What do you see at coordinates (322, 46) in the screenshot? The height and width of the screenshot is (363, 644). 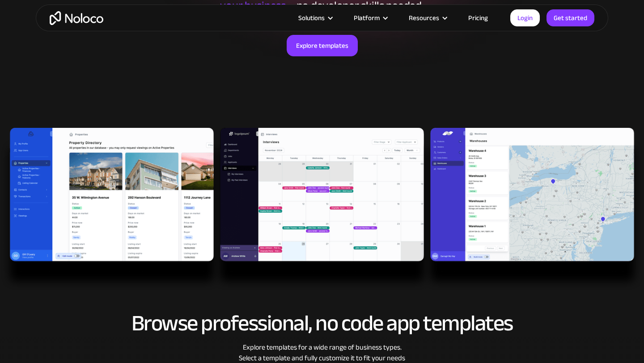 I see `a: Explore templates` at bounding box center [322, 46].